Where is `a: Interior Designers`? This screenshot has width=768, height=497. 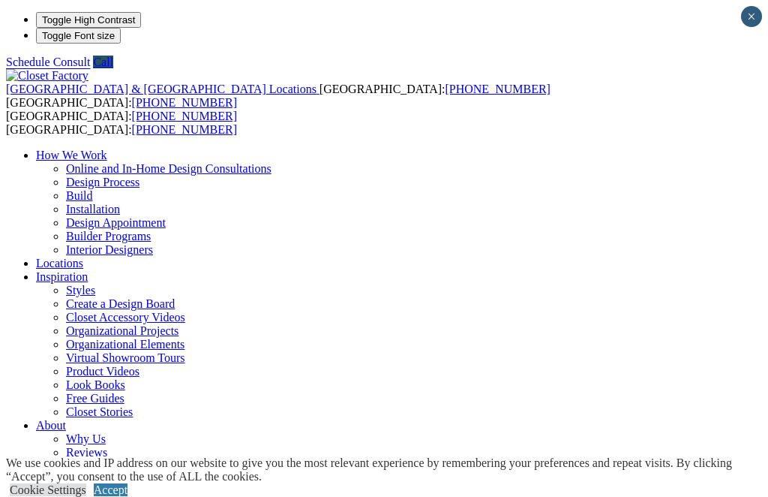 a: Interior Designers is located at coordinates (110, 249).